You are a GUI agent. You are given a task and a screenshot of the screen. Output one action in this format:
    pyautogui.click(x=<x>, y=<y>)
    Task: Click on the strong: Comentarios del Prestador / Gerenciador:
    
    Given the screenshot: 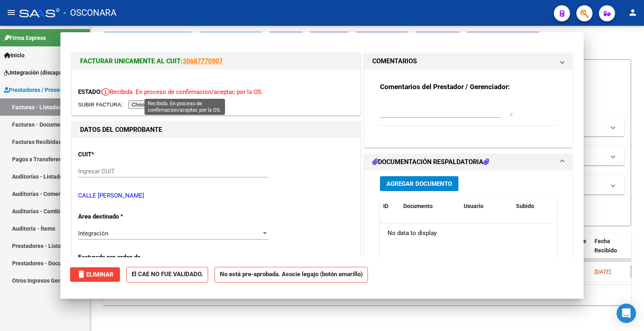 What is the action you would take?
    pyautogui.click(x=445, y=87)
    